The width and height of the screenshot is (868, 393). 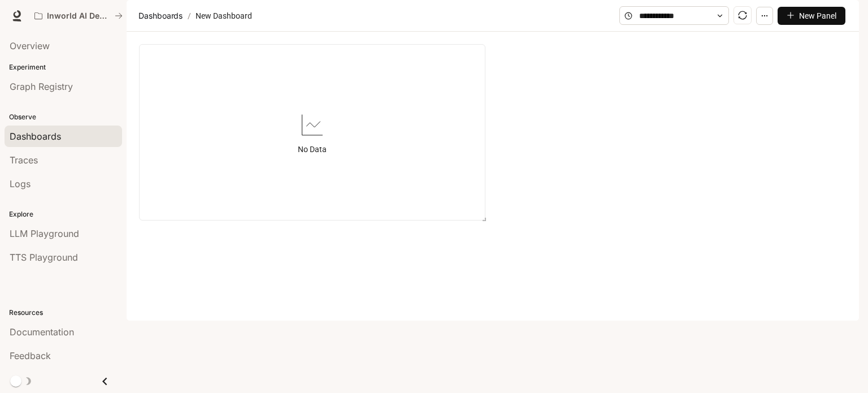 What do you see at coordinates (742, 16) in the screenshot?
I see `span: sync` at bounding box center [742, 16].